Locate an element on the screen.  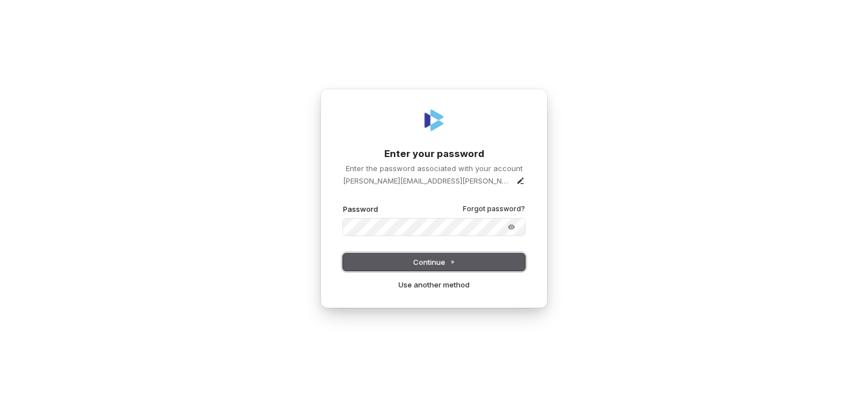
a: Use another method is located at coordinates (434, 285).